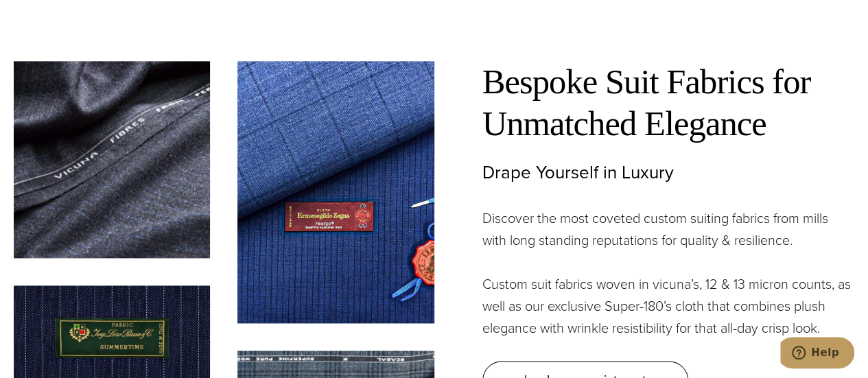  What do you see at coordinates (112, 159) in the screenshot?
I see `img: Piacenza Vicuna grey with blue stripe bolt of fabric.` at bounding box center [112, 159].